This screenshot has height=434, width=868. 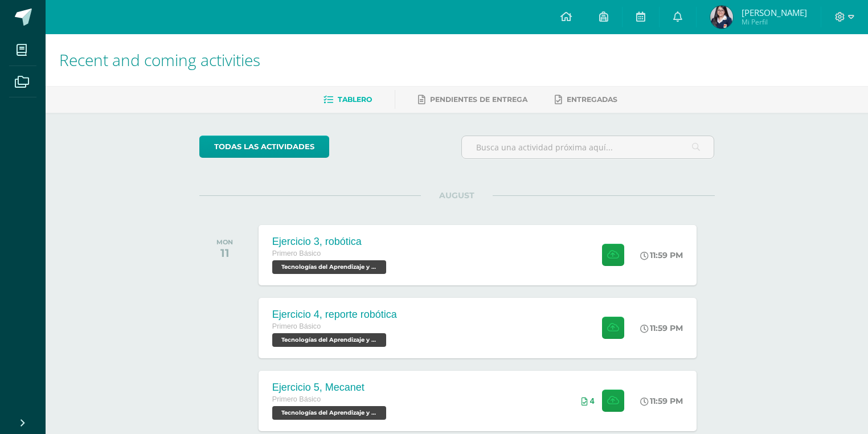 What do you see at coordinates (588, 401) in the screenshot?
I see `div: Archivos entregados` at bounding box center [588, 401].